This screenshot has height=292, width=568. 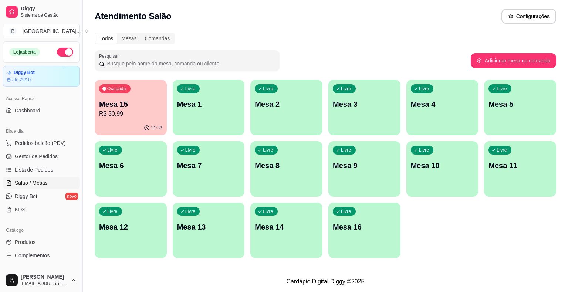 I want to click on span: Lista de Pedidos, so click(x=34, y=170).